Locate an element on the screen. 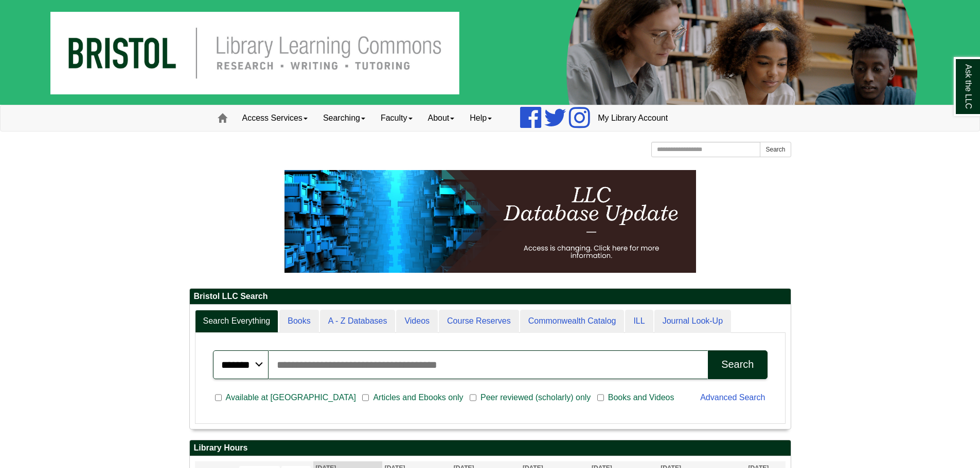 Image resolution: width=980 pixels, height=468 pixels. a: Access Services is located at coordinates (275, 118).